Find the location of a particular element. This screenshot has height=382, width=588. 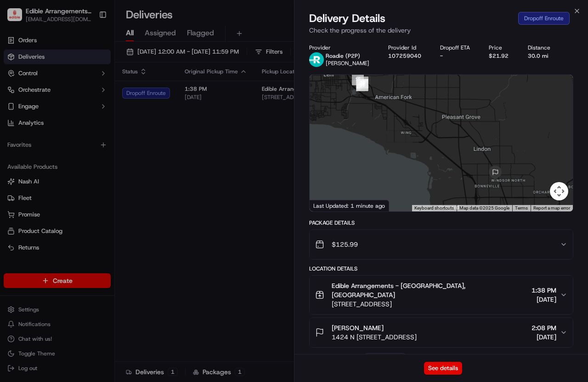

span: Pylon is located at coordinates (101, 159).